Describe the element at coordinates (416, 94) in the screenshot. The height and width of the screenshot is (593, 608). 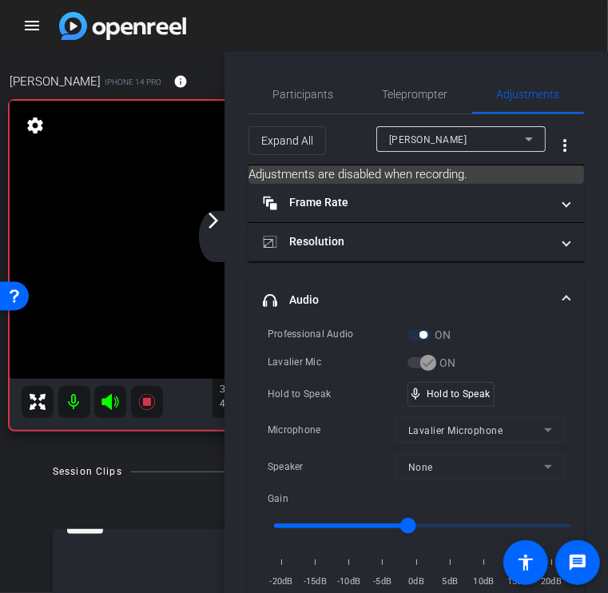
I see `span: Teleprompter` at that location.